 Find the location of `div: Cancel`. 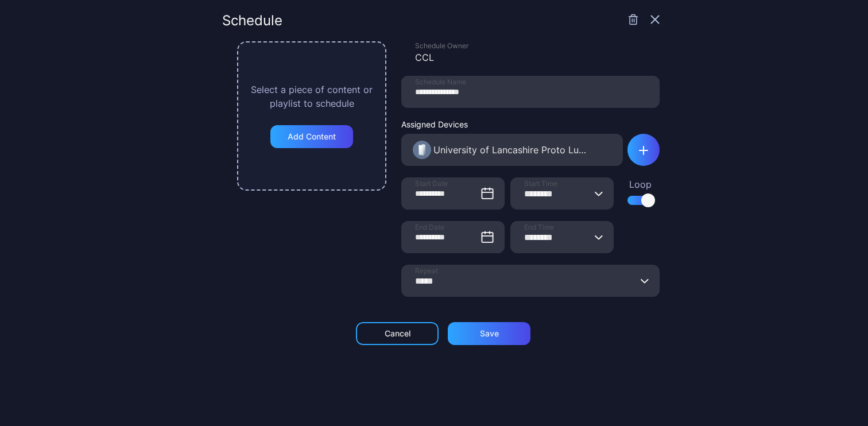

div: Cancel is located at coordinates (397, 333).